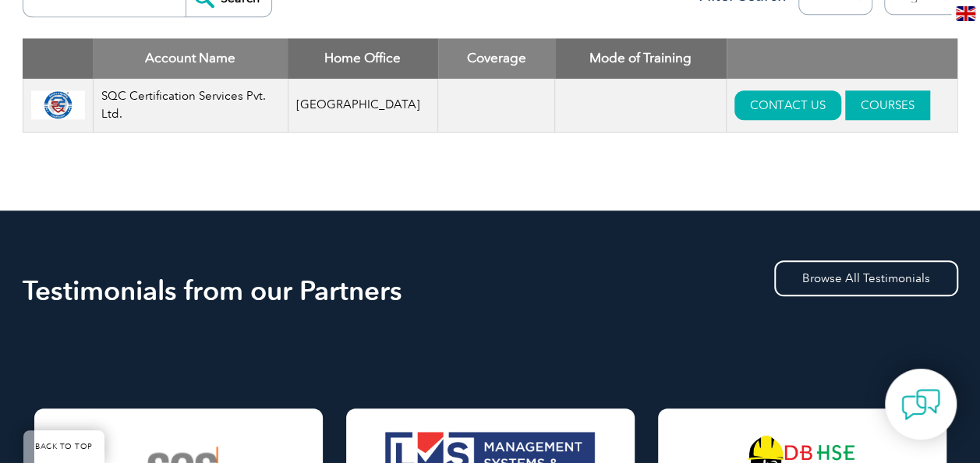 Image resolution: width=980 pixels, height=463 pixels. I want to click on th: Mode of Training: activate to sort column ascending, so click(641, 58).